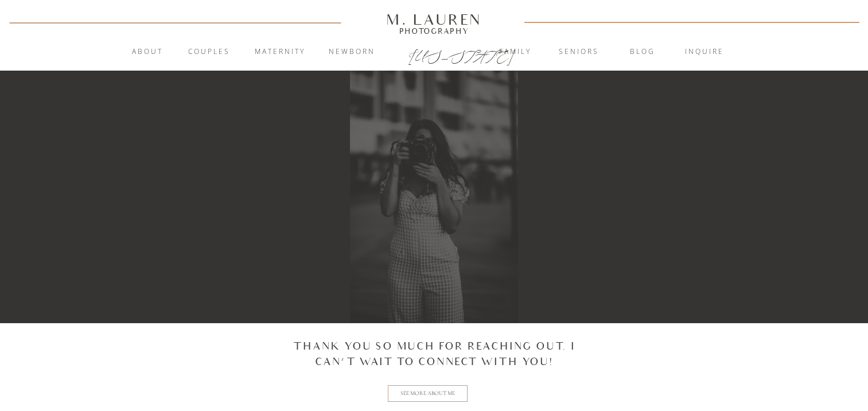  What do you see at coordinates (434, 19) in the screenshot?
I see `a: M. Lauren` at bounding box center [434, 19].